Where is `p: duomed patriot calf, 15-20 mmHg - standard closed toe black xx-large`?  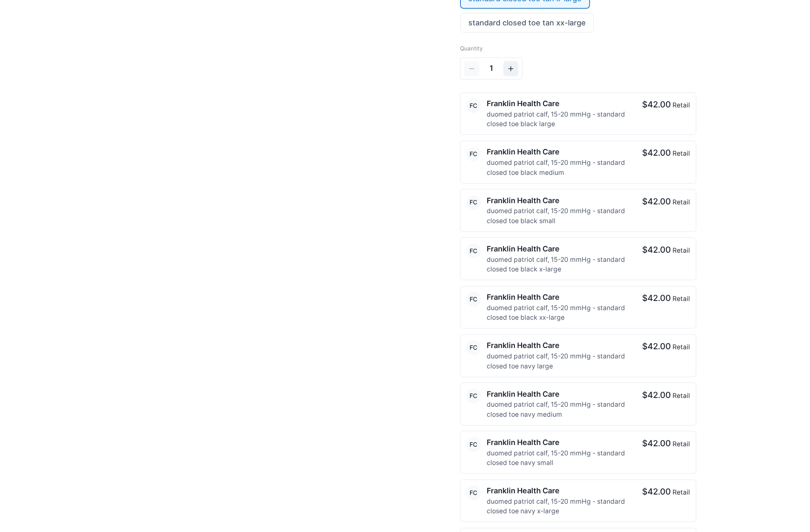 p: duomed patriot calf, 15-20 mmHg - standard closed toe black xx-large is located at coordinates (558, 313).